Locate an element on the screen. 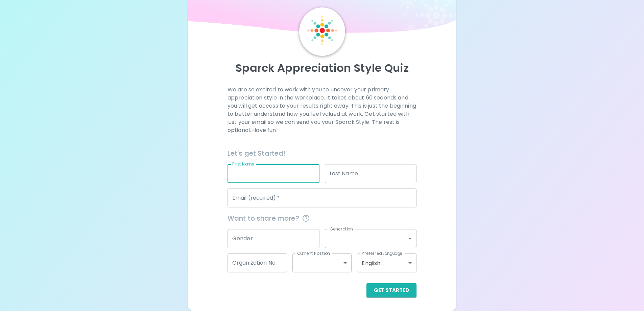  label: First Name is located at coordinates (243, 164).